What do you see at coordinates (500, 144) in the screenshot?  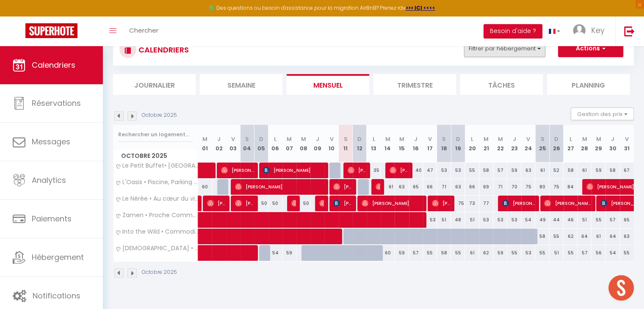 I see `th: 22` at bounding box center [500, 144].